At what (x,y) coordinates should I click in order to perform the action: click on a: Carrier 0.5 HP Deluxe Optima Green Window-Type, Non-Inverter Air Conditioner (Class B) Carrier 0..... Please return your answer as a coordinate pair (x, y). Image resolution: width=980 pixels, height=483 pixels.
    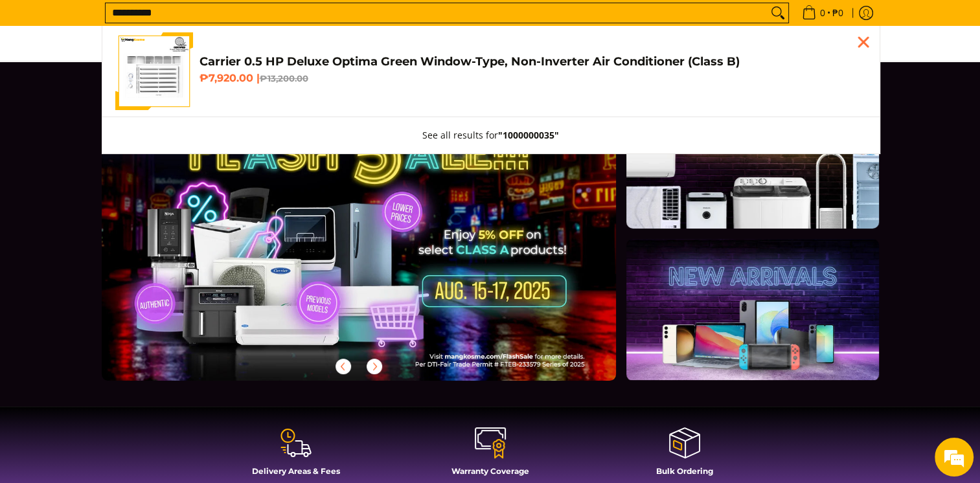
    Looking at the image, I should click on (491, 71).